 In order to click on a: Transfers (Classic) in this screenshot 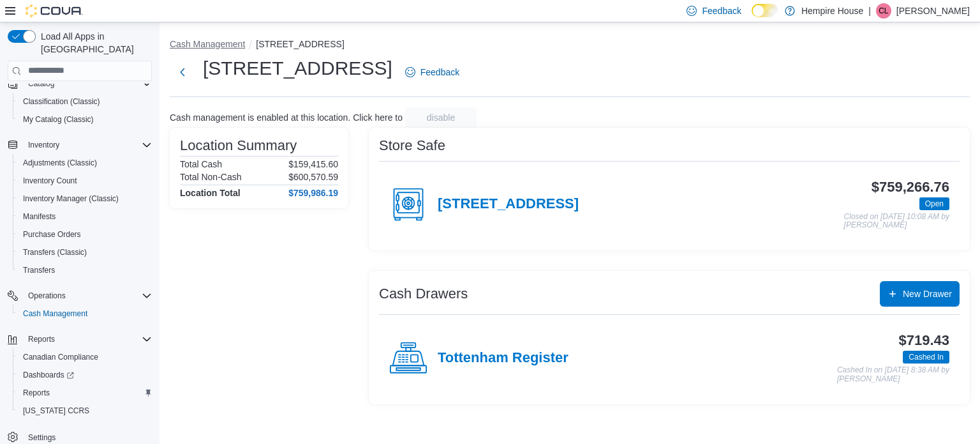, I will do `click(55, 252)`.